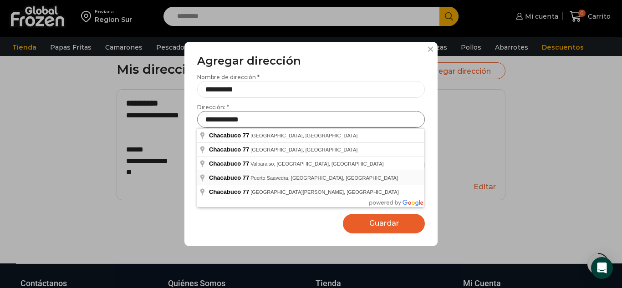 This screenshot has width=622, height=288. Describe the element at coordinates (602, 268) in the screenshot. I see `div: Open Intercom Messenger` at that location.